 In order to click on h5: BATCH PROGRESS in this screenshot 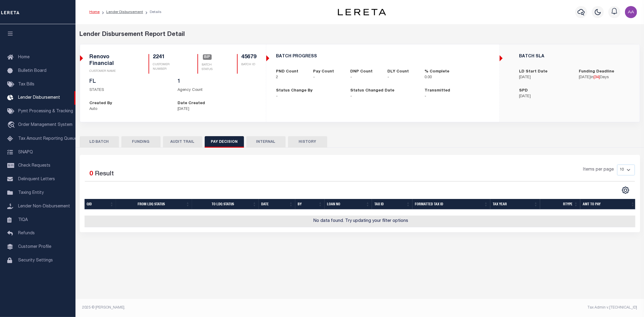, I will do `click(383, 57)`.